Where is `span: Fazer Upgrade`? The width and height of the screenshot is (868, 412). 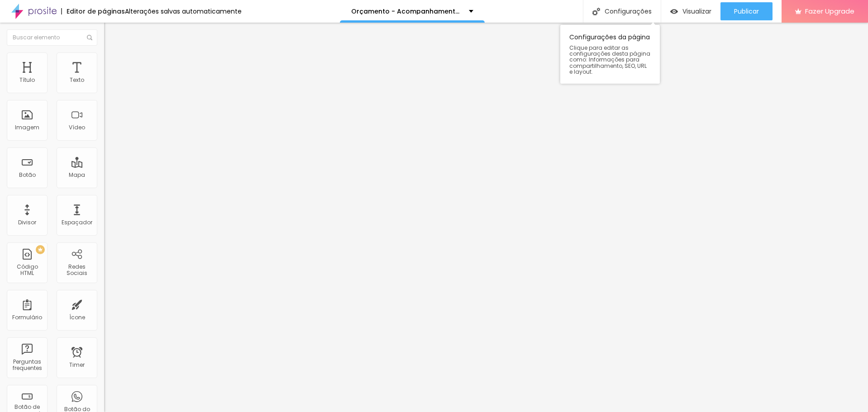 span: Fazer Upgrade is located at coordinates (830, 11).